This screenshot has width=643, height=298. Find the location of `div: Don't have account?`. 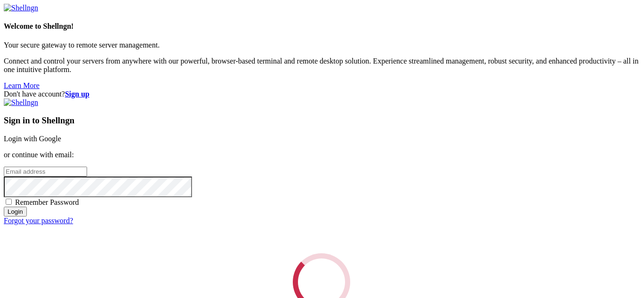

div: Don't have account? is located at coordinates (321, 94).